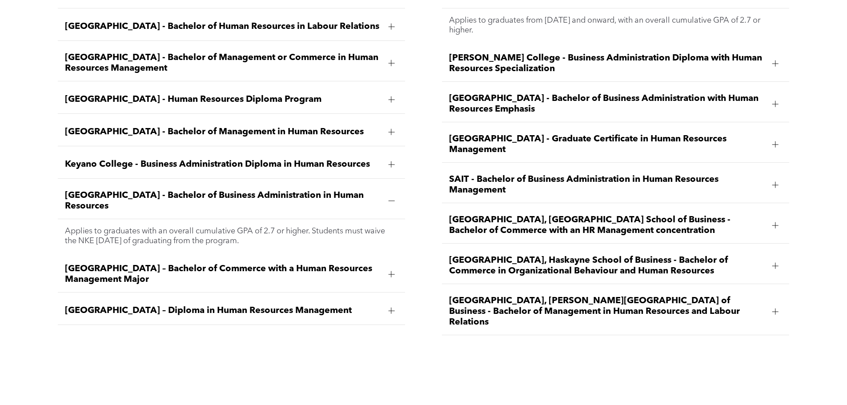  I want to click on span: Keyano College - Business Administration Diploma in Human Resources, so click(223, 165).